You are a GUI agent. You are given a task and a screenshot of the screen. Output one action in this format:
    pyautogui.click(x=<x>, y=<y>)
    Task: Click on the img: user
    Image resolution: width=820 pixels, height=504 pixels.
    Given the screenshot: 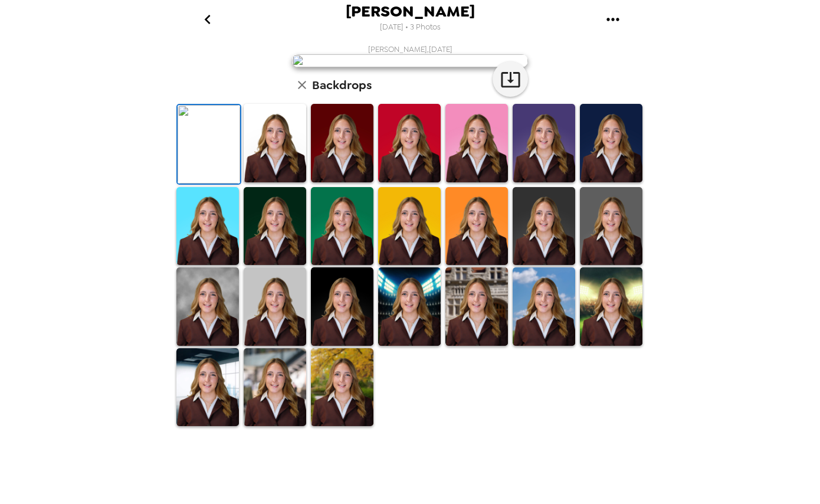 What is the action you would take?
    pyautogui.click(x=410, y=61)
    